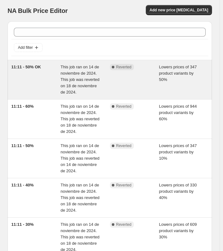 This screenshot has height=251, width=223. I want to click on span: This job ran on 14 de noviembre de 2024. This job was reverted on 14 de noviembre de 2024., so click(80, 158).